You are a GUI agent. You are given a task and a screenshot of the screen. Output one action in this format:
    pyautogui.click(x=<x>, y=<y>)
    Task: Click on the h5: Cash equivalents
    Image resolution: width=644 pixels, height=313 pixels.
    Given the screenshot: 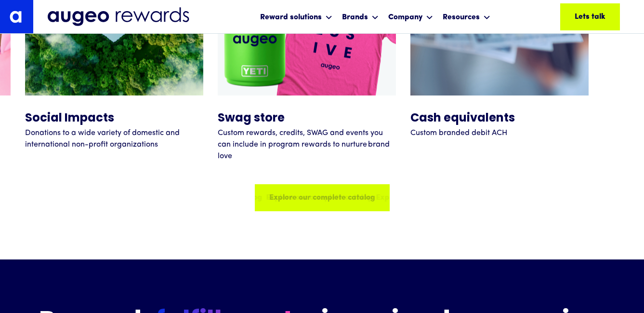 What is the action you would take?
    pyautogui.click(x=499, y=119)
    